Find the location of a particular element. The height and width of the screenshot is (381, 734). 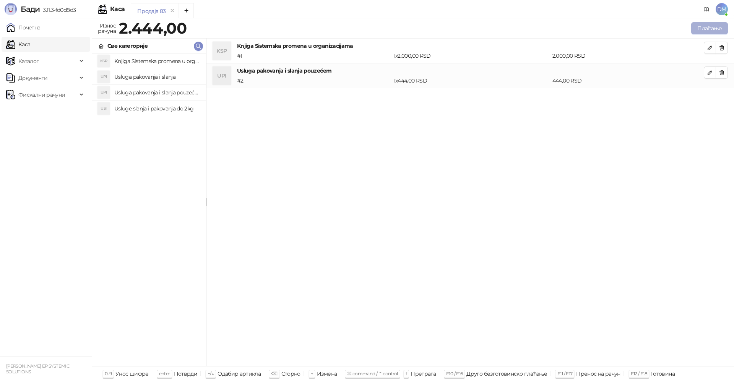

div: # 2 is located at coordinates (314, 81).